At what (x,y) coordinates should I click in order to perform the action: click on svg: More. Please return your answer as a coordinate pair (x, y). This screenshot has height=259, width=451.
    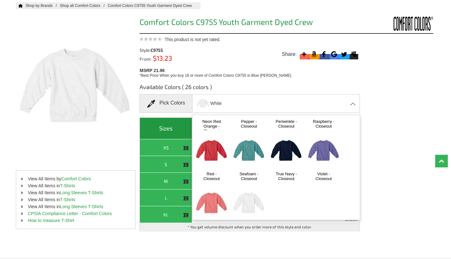
    Looking at the image, I should click on (304, 54).